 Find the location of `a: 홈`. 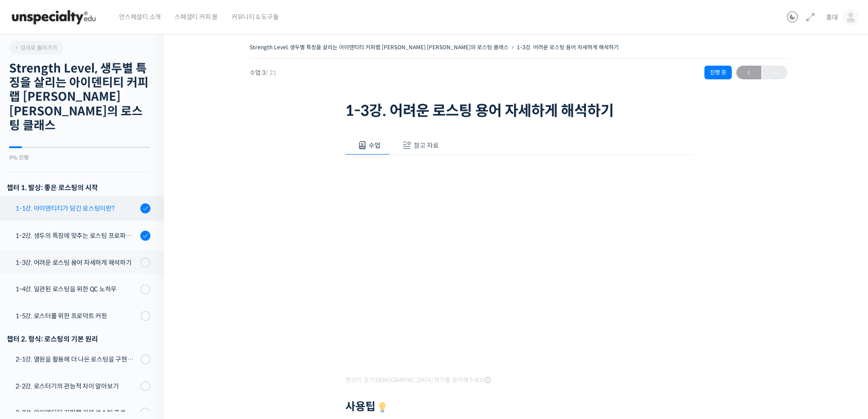

a: 홈 is located at coordinates (31, 300).